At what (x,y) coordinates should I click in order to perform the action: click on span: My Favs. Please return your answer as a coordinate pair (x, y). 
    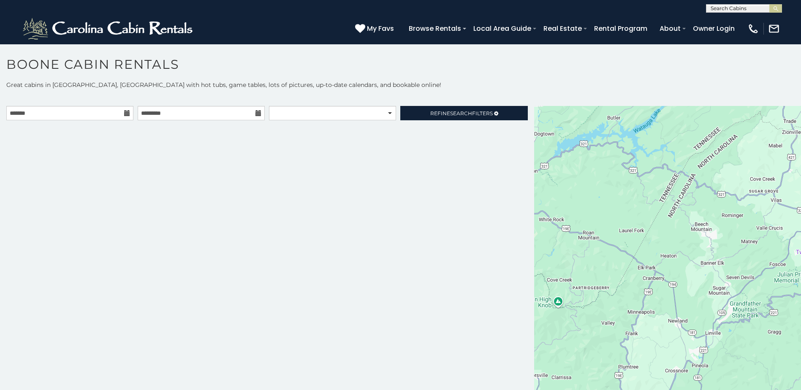
    Looking at the image, I should click on (380, 28).